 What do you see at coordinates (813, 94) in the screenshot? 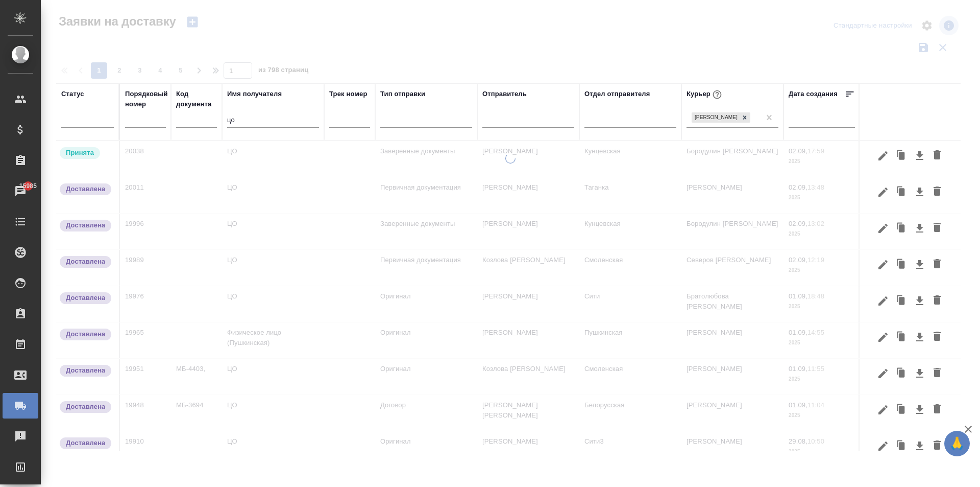
I see `div: Дата создания` at bounding box center [813, 94].